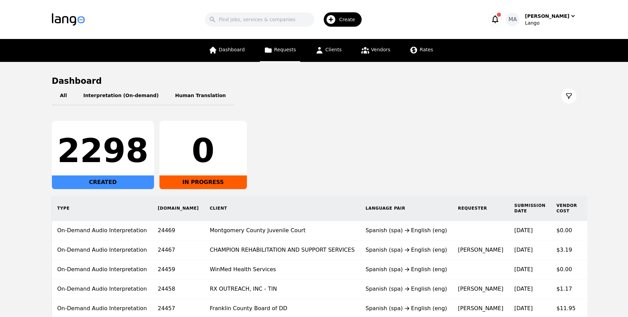  Describe the element at coordinates (232, 50) in the screenshot. I see `span: Dashboard` at that location.